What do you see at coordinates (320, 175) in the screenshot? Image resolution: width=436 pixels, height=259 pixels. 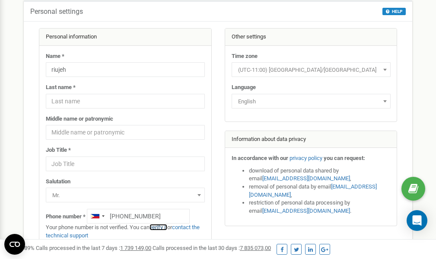 I see `li: download of personal data shared by email ,` at bounding box center [320, 175].